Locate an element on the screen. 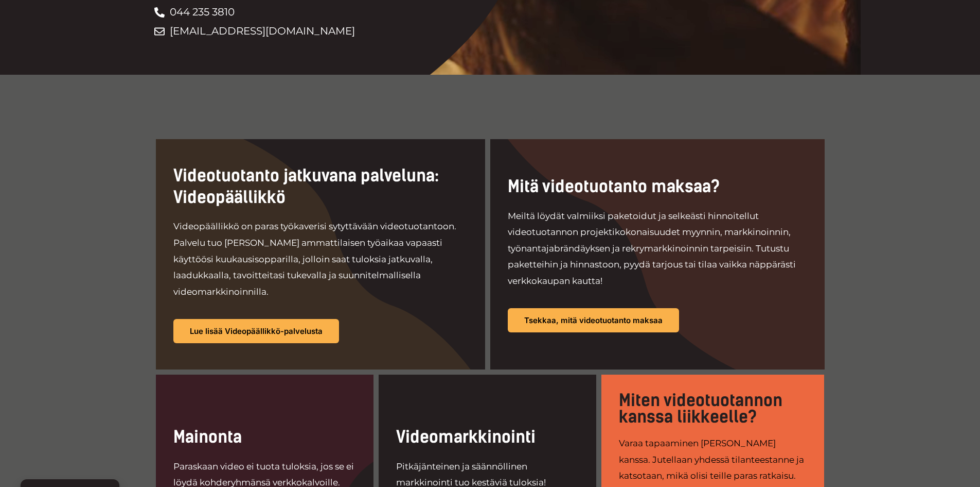 The height and width of the screenshot is (487, 980). h2: Mainonta is located at coordinates (264, 437).